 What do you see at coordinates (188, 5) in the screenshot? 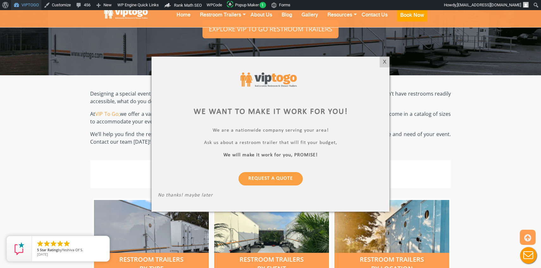
I see `span: Rank Math SEO` at bounding box center [188, 5].